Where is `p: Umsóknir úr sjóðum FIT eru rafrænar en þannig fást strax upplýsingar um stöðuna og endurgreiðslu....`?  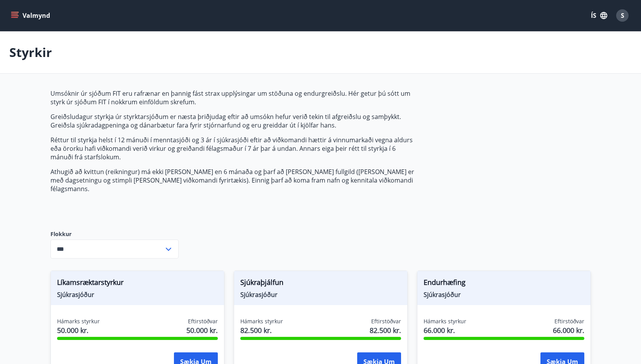 p: Umsóknir úr sjóðum FIT eru rafrænar en þannig fást strax upplýsingar um stöðuna og endurgreiðslu.... is located at coordinates (234, 98).